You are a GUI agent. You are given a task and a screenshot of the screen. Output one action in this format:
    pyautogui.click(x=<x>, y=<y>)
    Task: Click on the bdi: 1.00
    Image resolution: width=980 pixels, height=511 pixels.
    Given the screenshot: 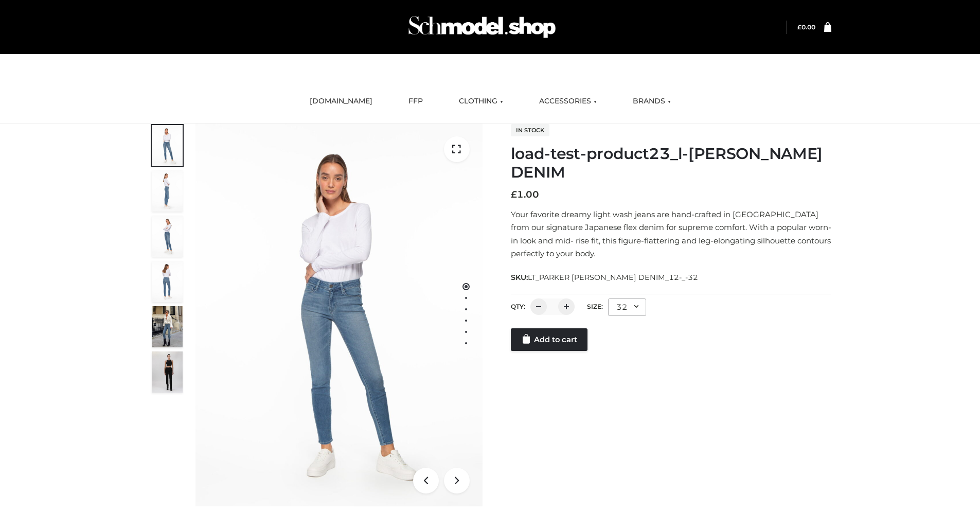 What is the action you would take?
    pyautogui.click(x=525, y=195)
    